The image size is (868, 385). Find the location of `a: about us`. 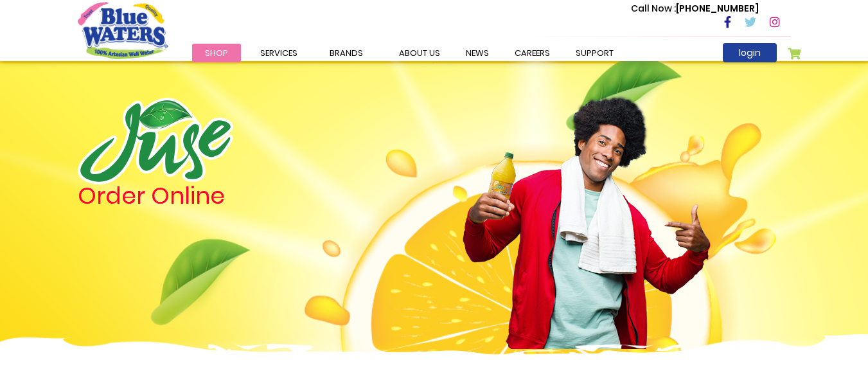

a: about us is located at coordinates (420, 53).